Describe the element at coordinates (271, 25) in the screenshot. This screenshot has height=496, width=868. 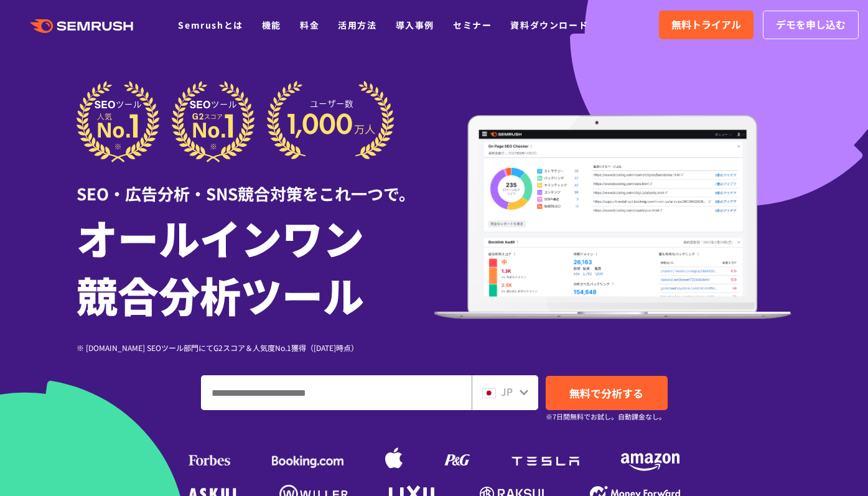
I see `a: 機能` at that location.